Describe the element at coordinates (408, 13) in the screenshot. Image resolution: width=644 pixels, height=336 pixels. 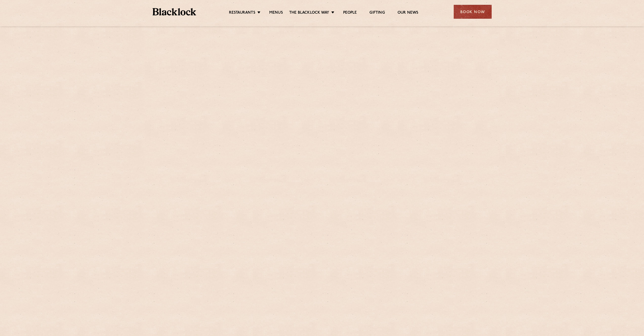
I see `a: Our News` at that location.